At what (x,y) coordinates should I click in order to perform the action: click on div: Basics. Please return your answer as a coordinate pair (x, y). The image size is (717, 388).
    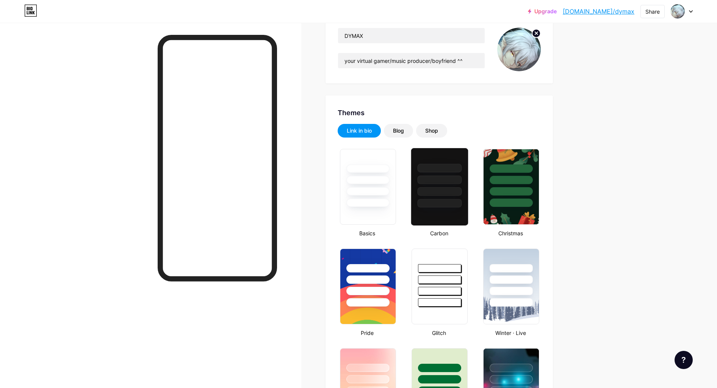
    Looking at the image, I should click on (367, 233).